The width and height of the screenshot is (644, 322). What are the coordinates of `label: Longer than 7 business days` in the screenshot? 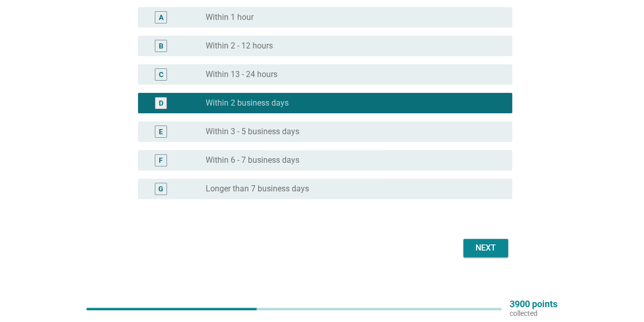 It's located at (257, 189).